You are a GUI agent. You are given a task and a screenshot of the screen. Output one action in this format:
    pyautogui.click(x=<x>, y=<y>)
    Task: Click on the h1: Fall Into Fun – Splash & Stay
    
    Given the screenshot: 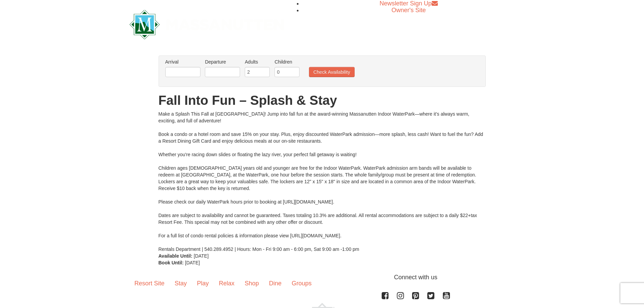 What is the action you would take?
    pyautogui.click(x=322, y=100)
    